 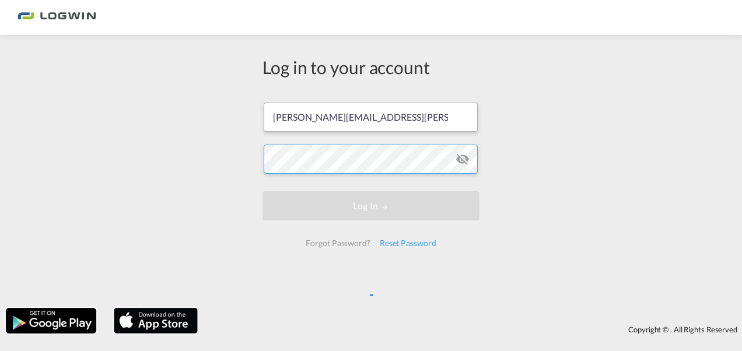 I want to click on input: Enter email/phone number, so click(x=371, y=117).